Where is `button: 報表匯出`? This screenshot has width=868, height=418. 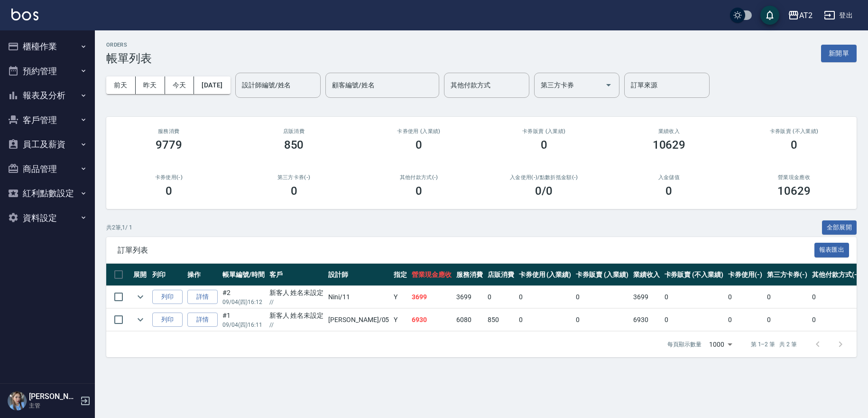
button: 報表匯出 is located at coordinates (832, 250).